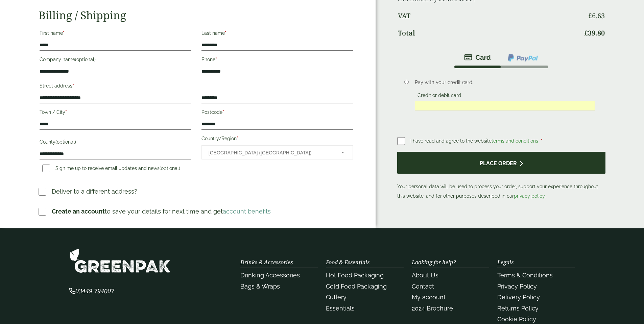 Image resolution: width=644 pixels, height=324 pixels. Describe the element at coordinates (115, 87) in the screenshot. I see `label: Street address` at that location.